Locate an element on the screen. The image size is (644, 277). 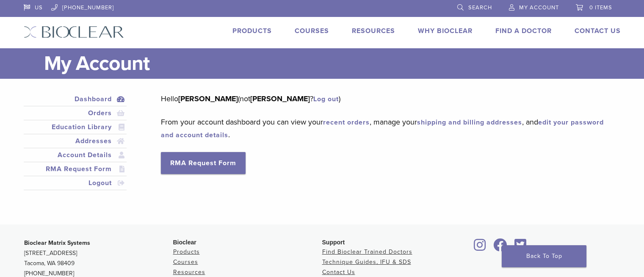
a: Technique Guides, IFU & SDS is located at coordinates (367, 262).